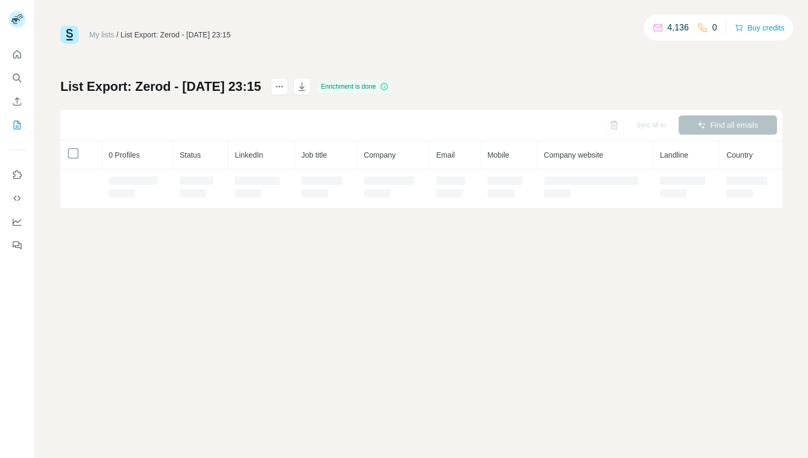 This screenshot has width=808, height=458. What do you see at coordinates (17, 245) in the screenshot?
I see `button: Feedback` at bounding box center [17, 245].